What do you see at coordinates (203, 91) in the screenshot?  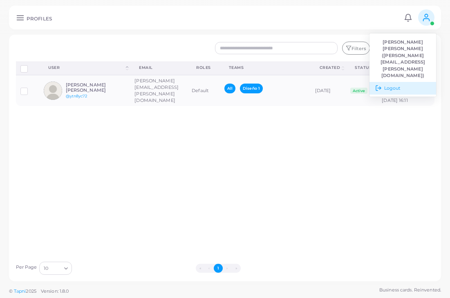 I see `td: Default` at bounding box center [203, 91].